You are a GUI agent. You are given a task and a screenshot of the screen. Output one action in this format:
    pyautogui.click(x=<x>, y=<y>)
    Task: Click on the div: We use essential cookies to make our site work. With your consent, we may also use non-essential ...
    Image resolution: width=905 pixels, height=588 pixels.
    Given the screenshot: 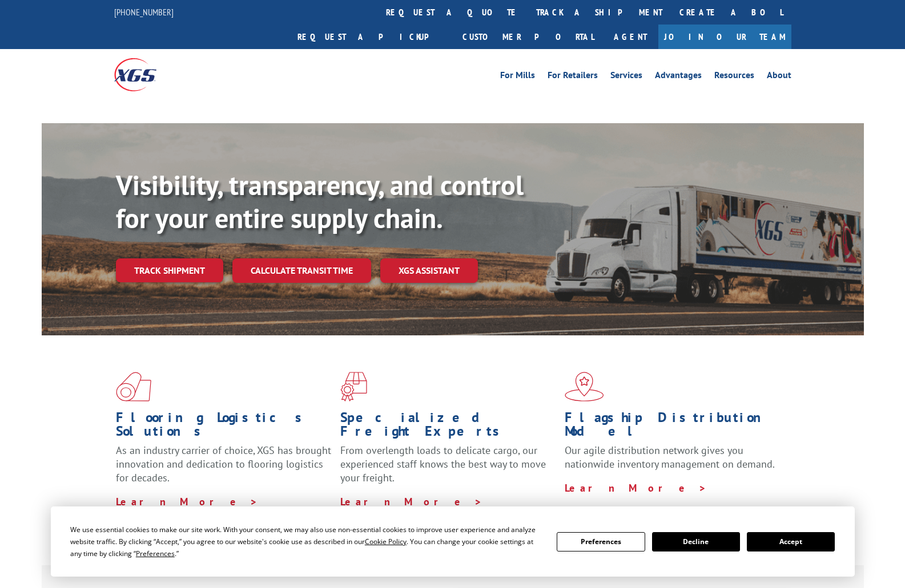 What is the action you would take?
    pyautogui.click(x=307, y=541)
    